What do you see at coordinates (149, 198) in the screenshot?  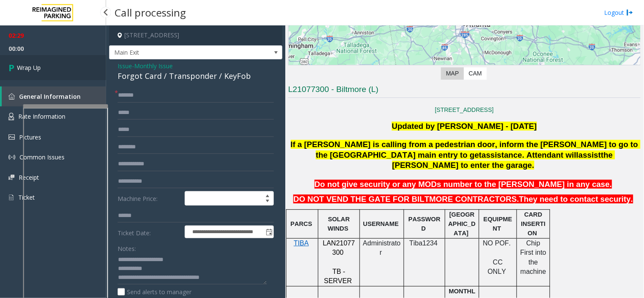 I see `label: Machine Price:` at bounding box center [149, 198].